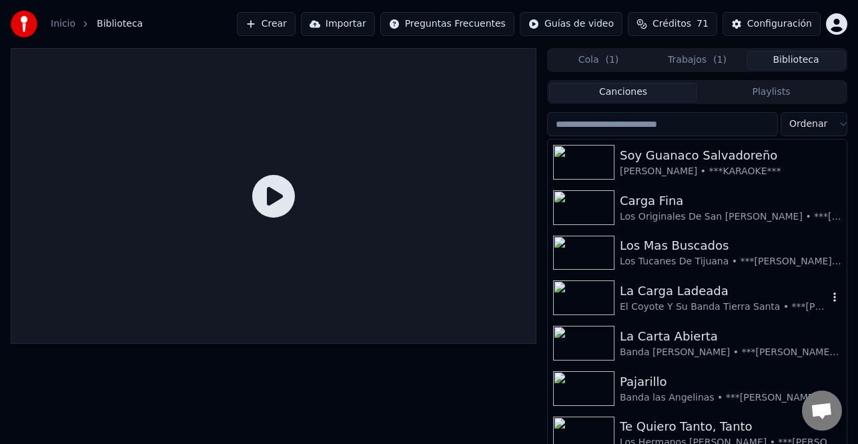 The image size is (858, 444). What do you see at coordinates (702, 24) in the screenshot?
I see `span: 71` at bounding box center [702, 24].